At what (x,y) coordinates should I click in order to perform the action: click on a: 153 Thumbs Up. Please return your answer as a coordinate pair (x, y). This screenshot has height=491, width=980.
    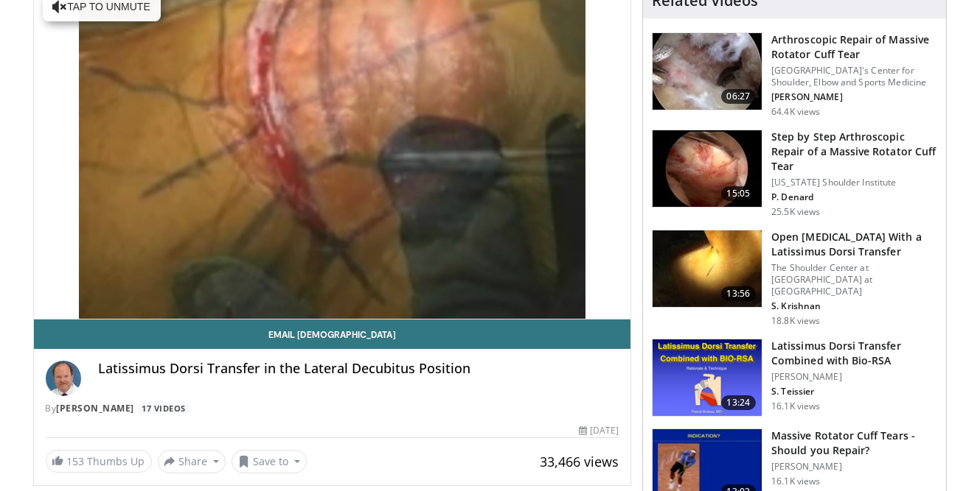
    Looking at the image, I should click on (99, 461).